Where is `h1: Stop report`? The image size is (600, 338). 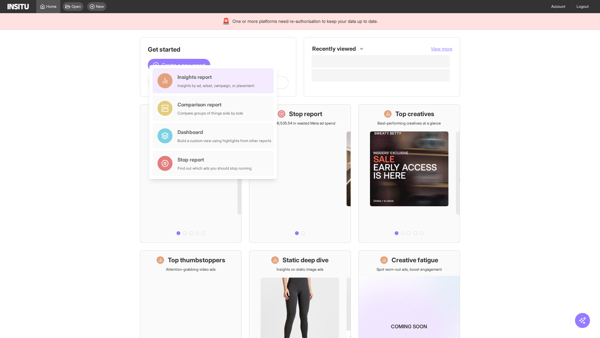 h1: Stop report is located at coordinates (306, 114).